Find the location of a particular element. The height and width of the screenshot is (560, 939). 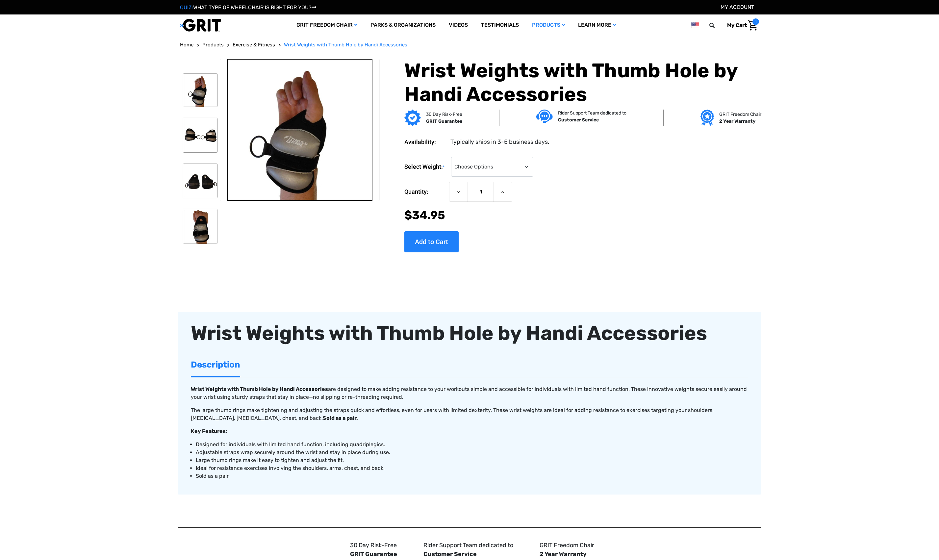

input: Add to Cart is located at coordinates (431, 242).